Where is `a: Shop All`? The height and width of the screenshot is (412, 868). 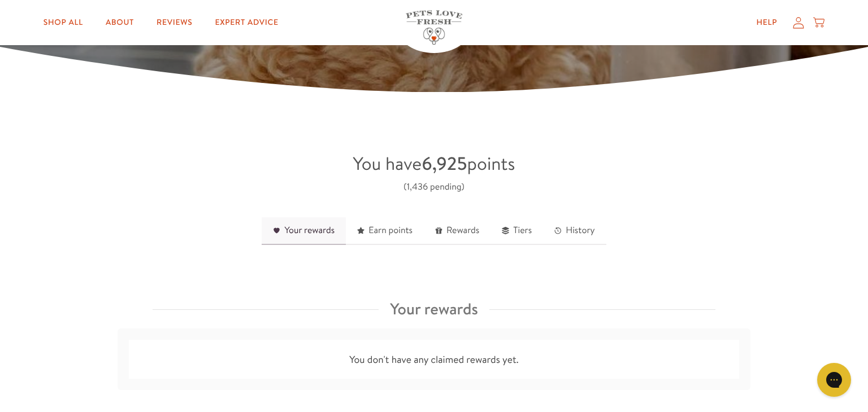
a: Shop All is located at coordinates (63, 22).